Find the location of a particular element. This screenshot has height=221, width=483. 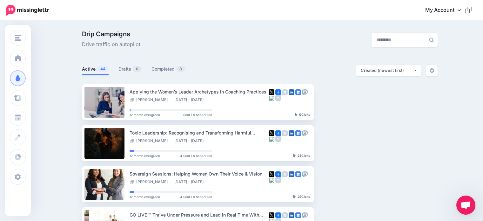

span: 44 is located at coordinates (103, 69).